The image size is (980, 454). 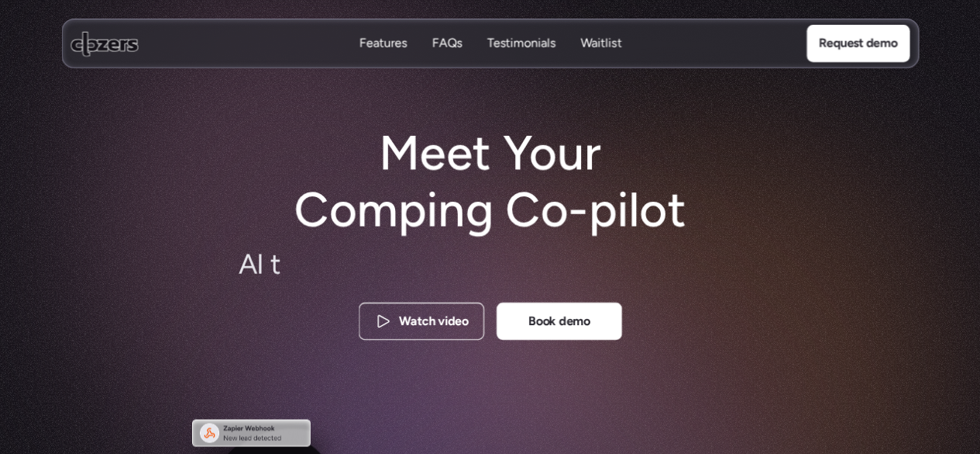 What do you see at coordinates (288, 265) in the screenshot?
I see `span: h` at bounding box center [288, 265].